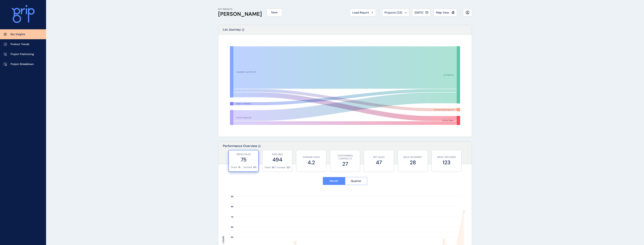  Describe the element at coordinates (356, 181) in the screenshot. I see `span: Quarter` at that location.